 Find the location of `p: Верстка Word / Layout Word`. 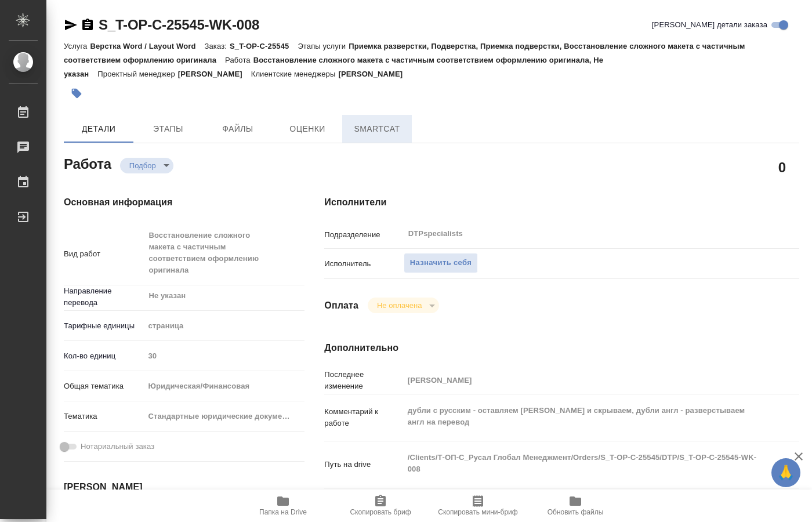

p: Верстка Word / Layout Word is located at coordinates (146, 46).